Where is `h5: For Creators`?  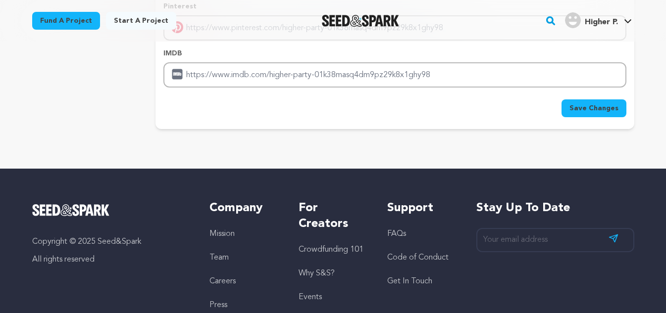
h5: For Creators is located at coordinates (333, 216).